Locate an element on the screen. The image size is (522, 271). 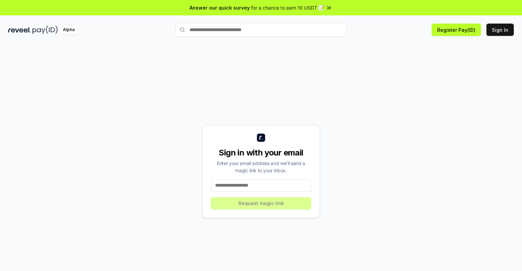
div: Alpha is located at coordinates (69, 30).